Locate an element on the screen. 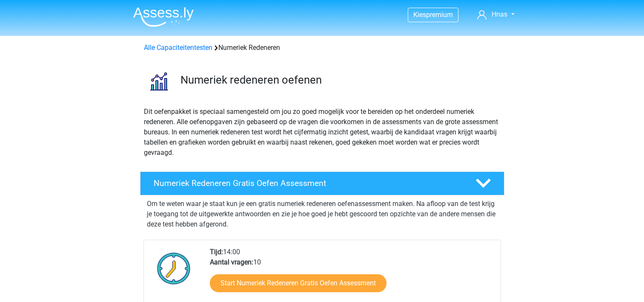 The image size is (644, 302). span: Kies is located at coordinates (420, 14).